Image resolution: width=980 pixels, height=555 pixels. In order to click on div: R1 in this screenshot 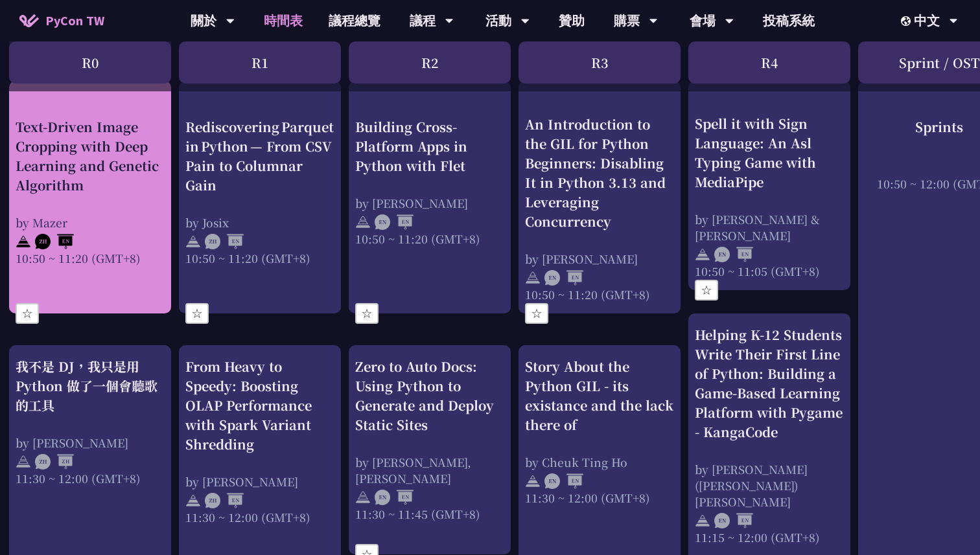, I will do `click(260, 62)`.